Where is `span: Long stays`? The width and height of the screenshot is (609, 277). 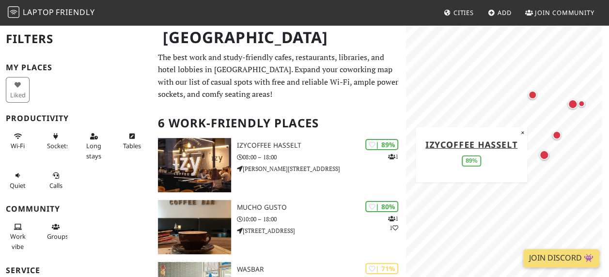
span: Long stays is located at coordinates (94, 151).